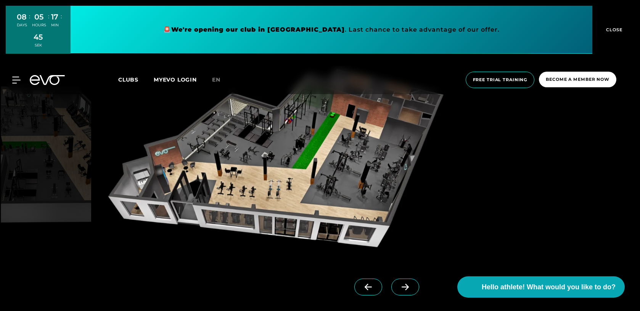 The height and width of the screenshot is (311, 640). I want to click on font: Hello athlete! What would you like to do?, so click(548, 287).